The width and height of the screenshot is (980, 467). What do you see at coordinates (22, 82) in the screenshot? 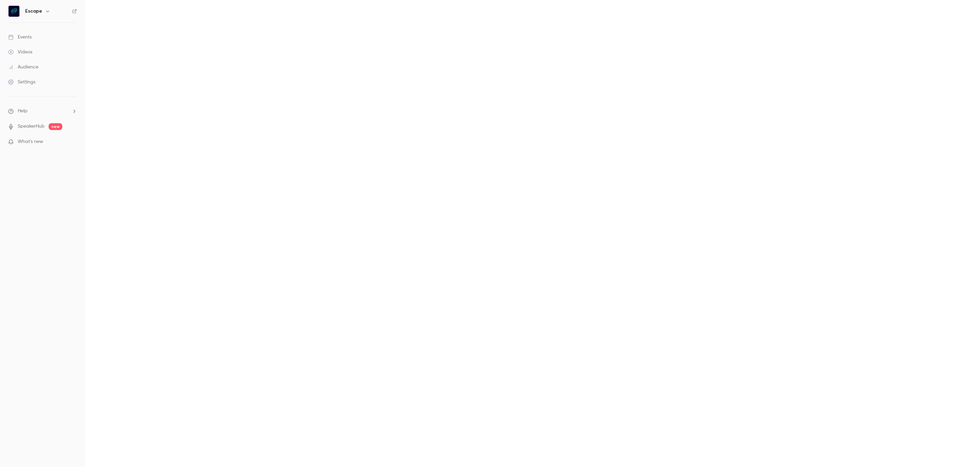
I see `div: Settings` at bounding box center [22, 82].